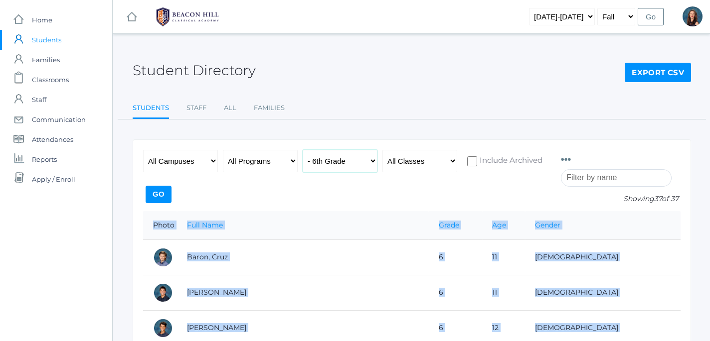 This screenshot has width=710, height=341. What do you see at coordinates (621, 199) in the screenshot?
I see `p: Showing of 37` at bounding box center [621, 199].